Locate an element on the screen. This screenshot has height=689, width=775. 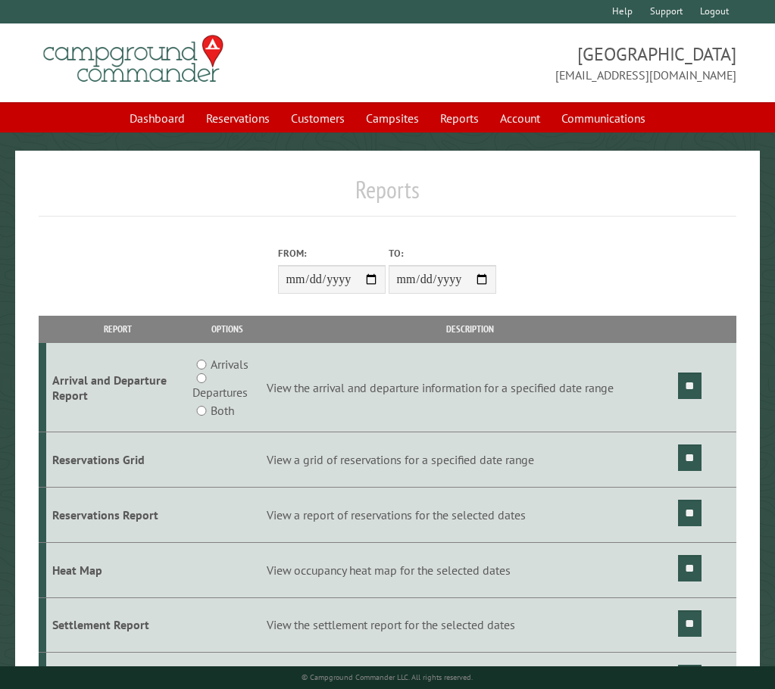
th: Options is located at coordinates (227, 329).